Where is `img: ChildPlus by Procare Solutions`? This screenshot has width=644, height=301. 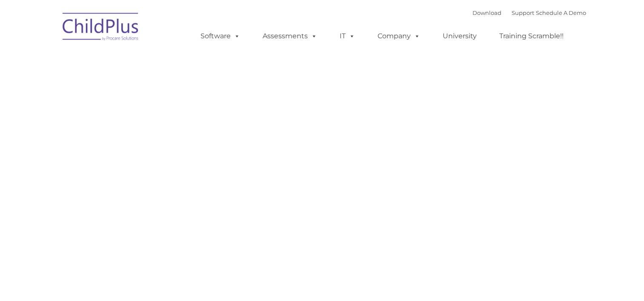
img: ChildPlus by Procare Solutions is located at coordinates (101, 28).